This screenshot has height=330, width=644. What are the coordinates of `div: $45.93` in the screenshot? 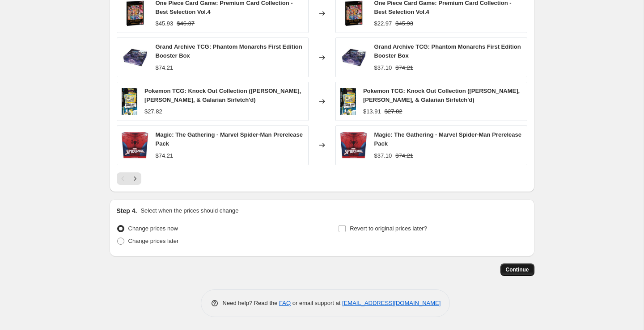 It's located at (164, 24).